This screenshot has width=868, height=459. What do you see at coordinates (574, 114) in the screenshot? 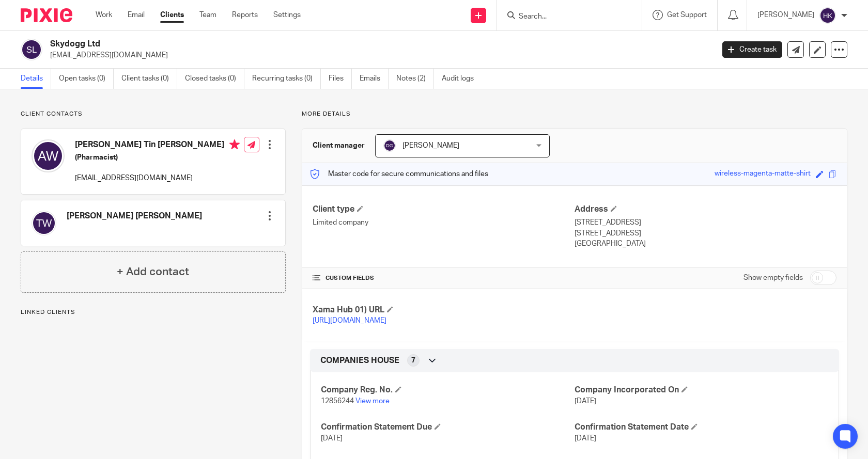
I see `p: More details` at bounding box center [574, 114].